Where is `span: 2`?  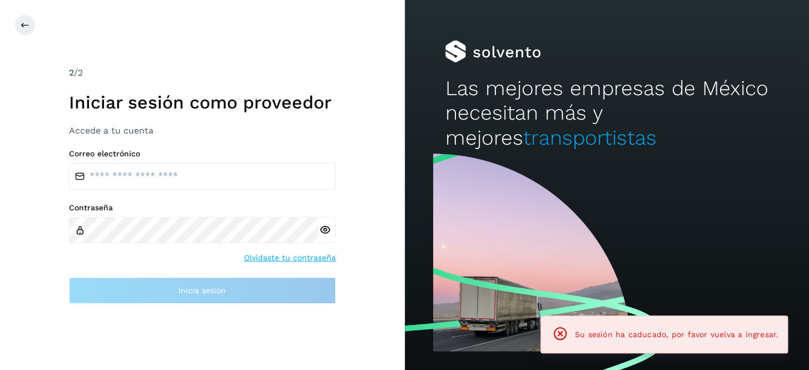
span: 2 is located at coordinates (71, 72).